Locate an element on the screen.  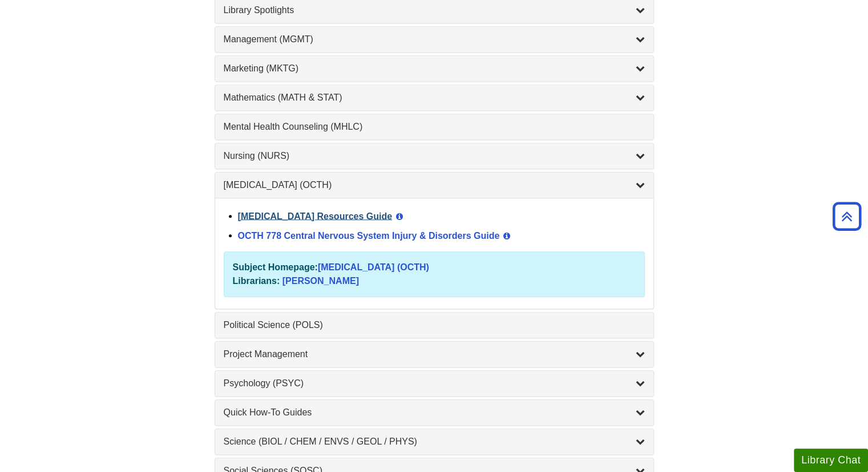
div: Psychology (PSYC) is located at coordinates (434, 383).